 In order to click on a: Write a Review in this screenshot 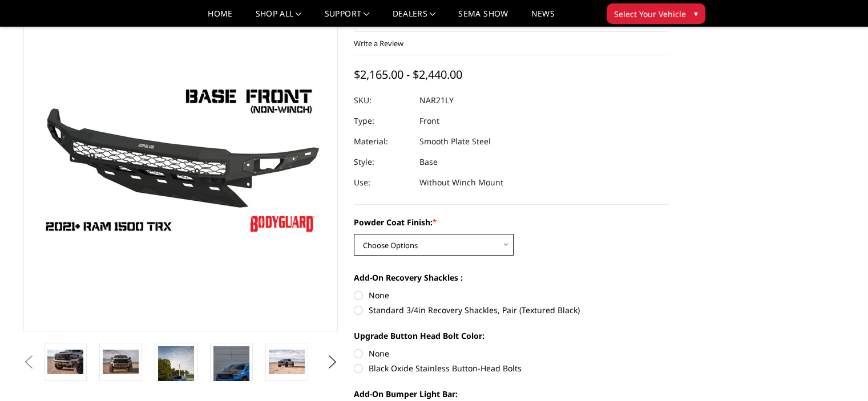, I will do `click(378, 43)`.